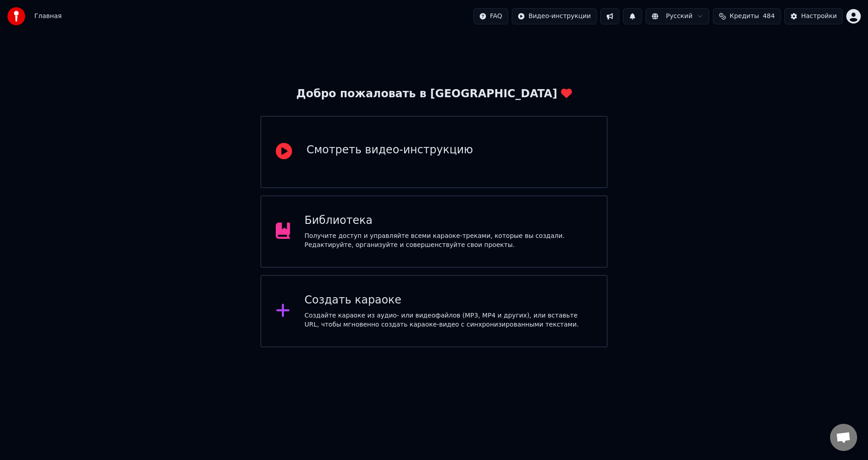  Describe the element at coordinates (16, 16) in the screenshot. I see `img: youka` at that location.